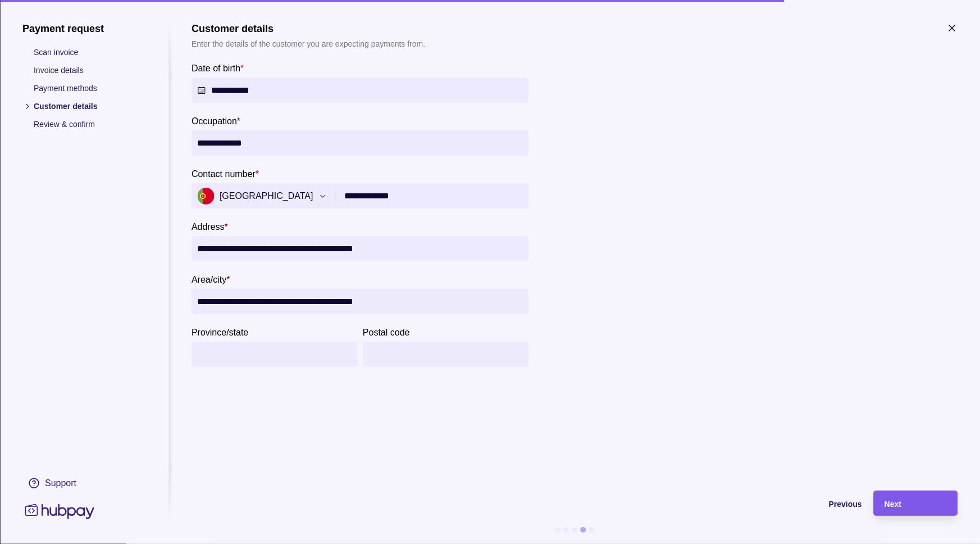  What do you see at coordinates (446, 354) in the screenshot?
I see `input: Postal code` at bounding box center [446, 354].